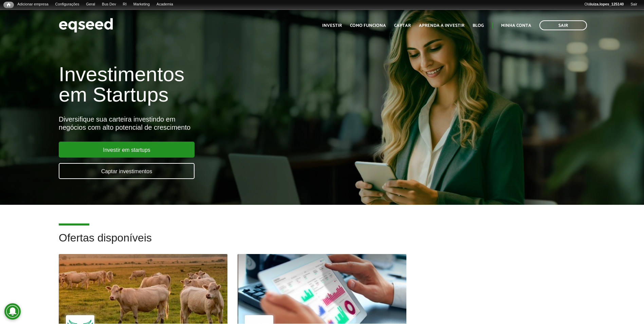  Describe the element at coordinates (165, 5) in the screenshot. I see `a: Academia` at that location.